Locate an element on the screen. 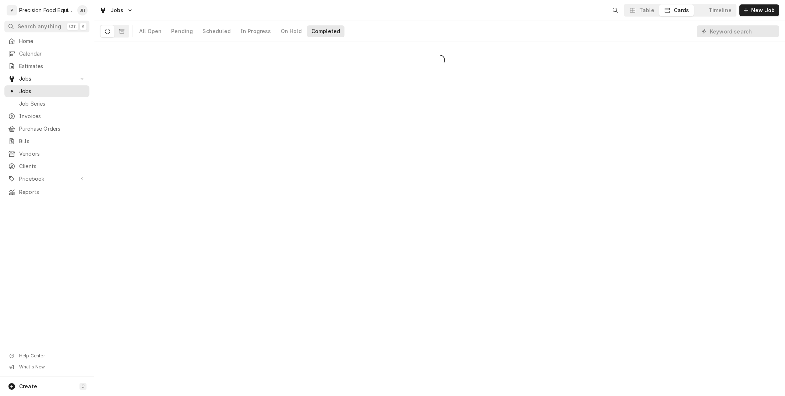  a: Calendar is located at coordinates (47, 54).